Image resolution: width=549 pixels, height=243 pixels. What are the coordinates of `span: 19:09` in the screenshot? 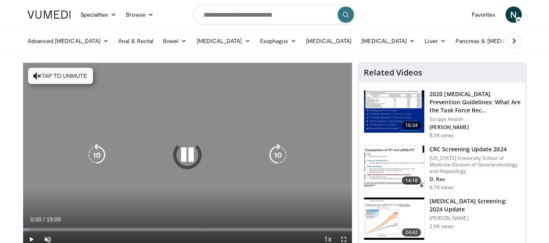 It's located at (53, 220).